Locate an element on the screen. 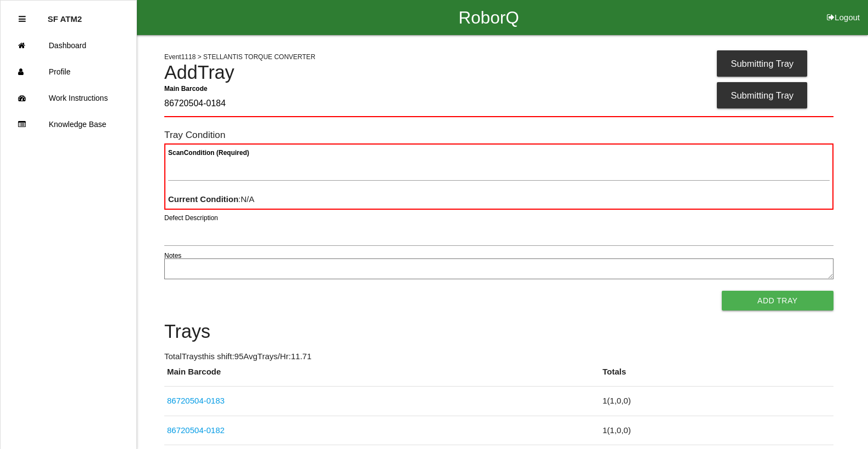 This screenshot has width=868, height=449. b: Current Condition is located at coordinates (203, 199).